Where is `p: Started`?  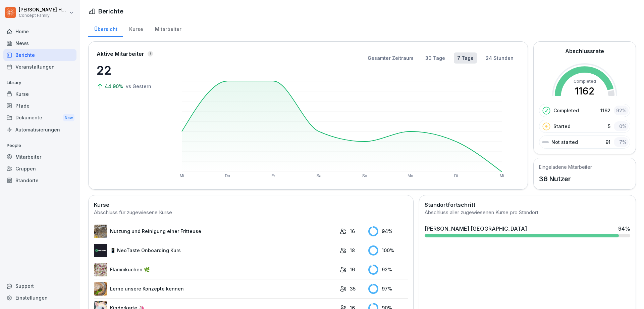 p: Started is located at coordinates (562, 126).